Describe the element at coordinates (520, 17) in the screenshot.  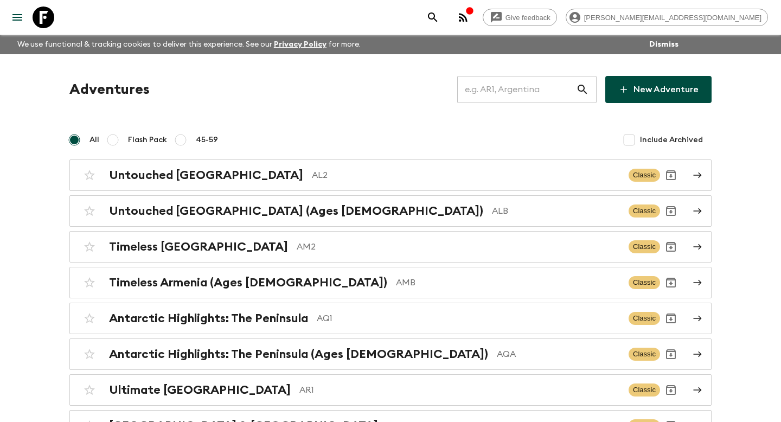
I see `a: Give feedback` at that location.